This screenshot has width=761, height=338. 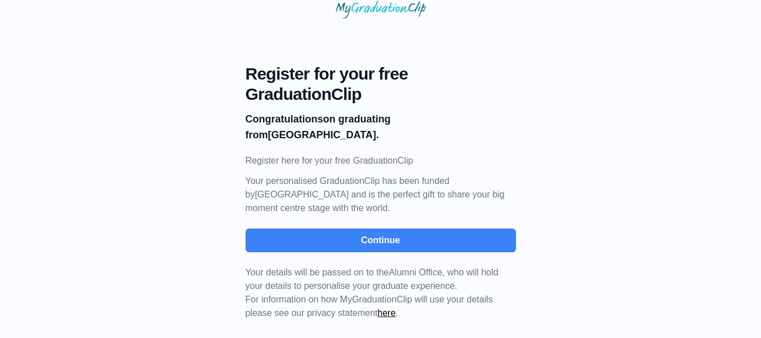 What do you see at coordinates (372, 278) in the screenshot?
I see `span: Your details will be passed on to the , who will hold your details to personalise your graduate e...` at bounding box center [372, 278].